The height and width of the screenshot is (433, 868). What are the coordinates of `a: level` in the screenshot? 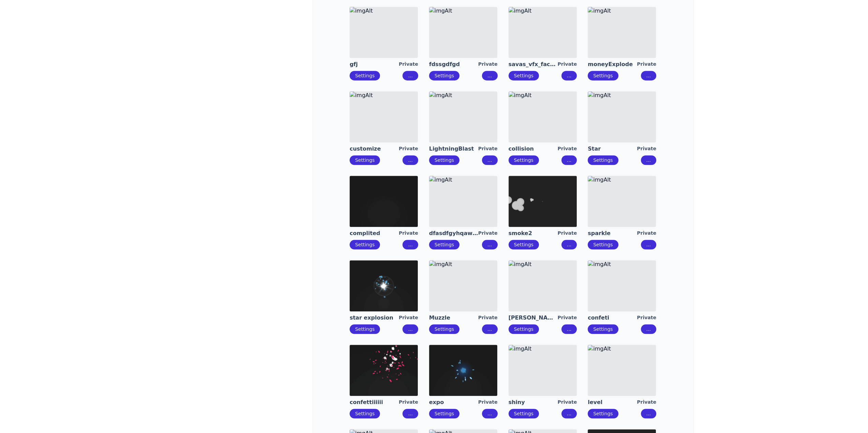 It's located at (612, 403).